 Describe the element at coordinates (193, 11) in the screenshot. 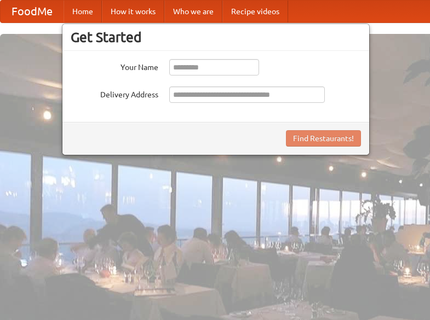

I see `a: Who we are` at that location.